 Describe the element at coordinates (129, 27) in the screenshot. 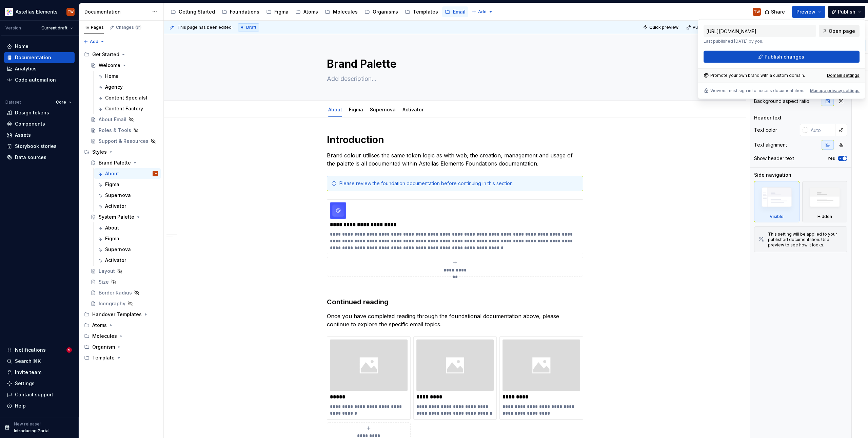

I see `div: Changes` at that location.